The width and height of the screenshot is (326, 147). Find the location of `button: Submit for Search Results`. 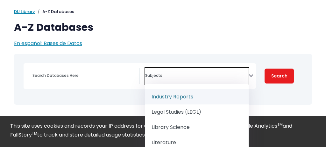

button: Submit for Search Results is located at coordinates (279, 76).